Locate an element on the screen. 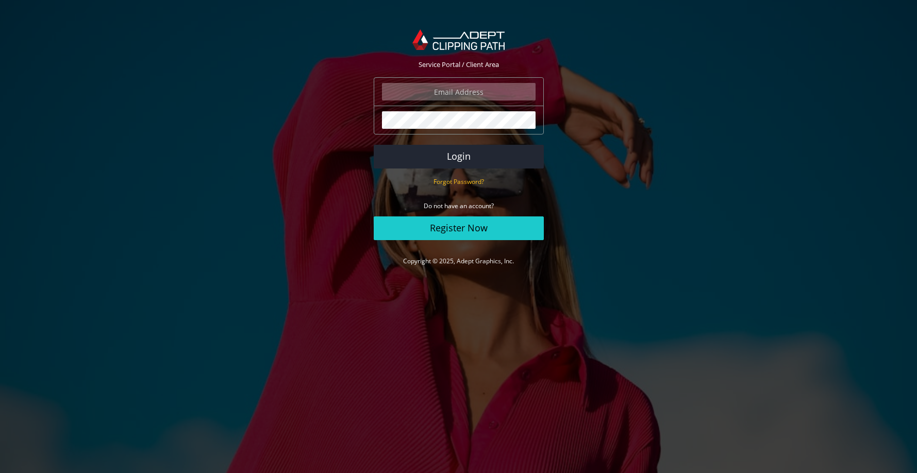 This screenshot has width=917, height=473. small: Forgot Password? is located at coordinates (459, 181).